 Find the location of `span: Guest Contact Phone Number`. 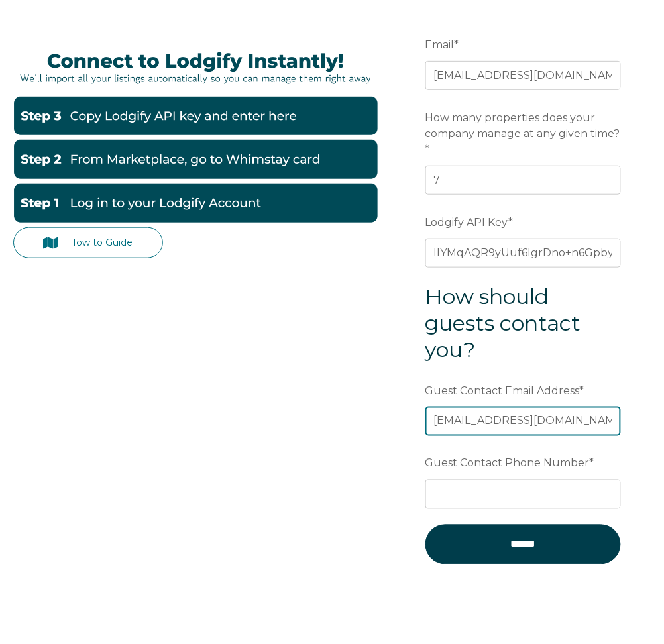

span: Guest Contact Phone Number is located at coordinates (508, 463).